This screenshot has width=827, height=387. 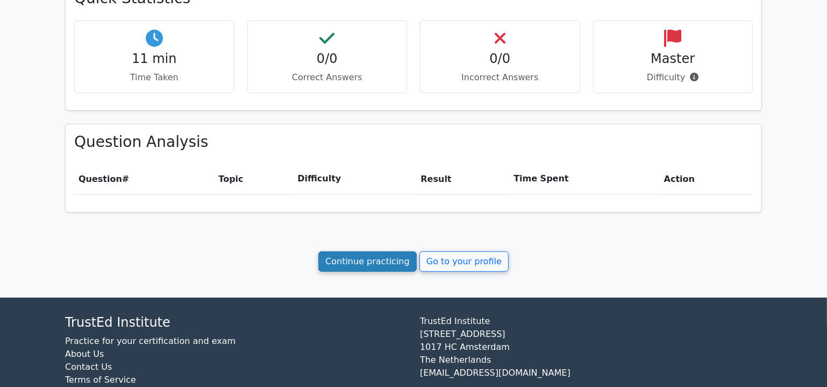 I want to click on p: Incorrect Answers, so click(x=500, y=77).